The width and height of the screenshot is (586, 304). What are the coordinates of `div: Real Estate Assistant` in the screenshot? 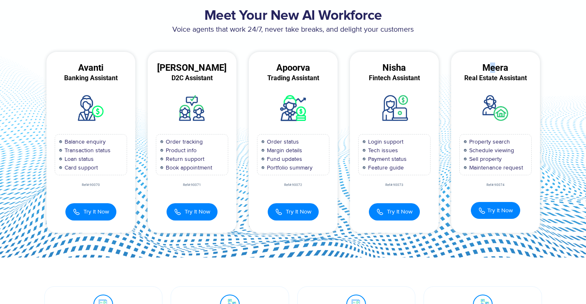 It's located at (495, 78).